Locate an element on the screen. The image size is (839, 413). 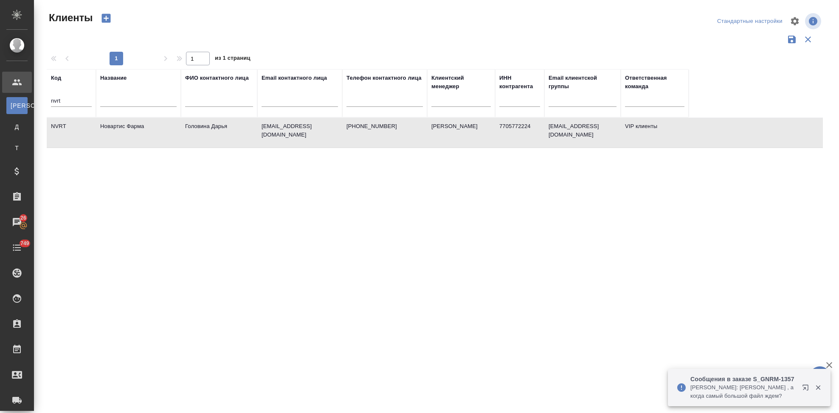
td: Головина Дарья is located at coordinates (219, 133).